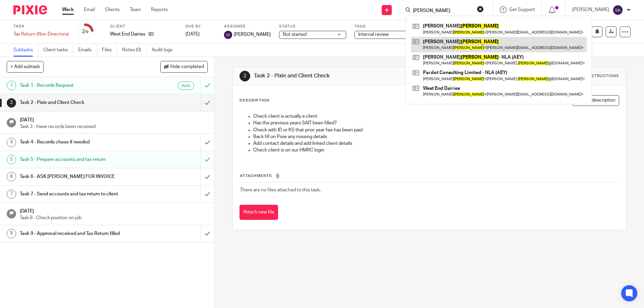 This screenshot has height=308, width=644. What do you see at coordinates (256, 175) in the screenshot?
I see `span: Attachments` at bounding box center [256, 175].